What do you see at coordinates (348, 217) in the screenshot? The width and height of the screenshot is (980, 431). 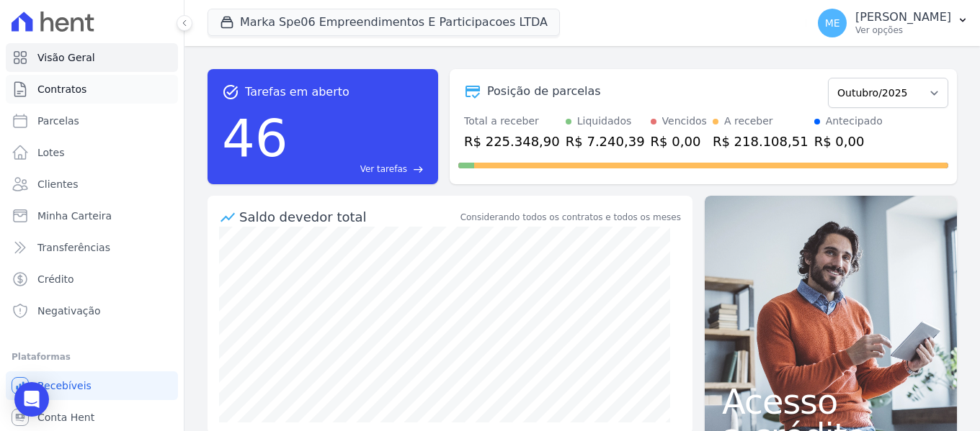 I see `div: Saldo devedor total` at bounding box center [348, 217].